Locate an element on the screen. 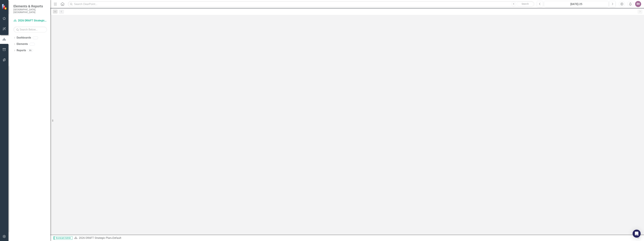 This screenshot has width=644, height=241. div: Open Intercom Messenger is located at coordinates (637, 234).